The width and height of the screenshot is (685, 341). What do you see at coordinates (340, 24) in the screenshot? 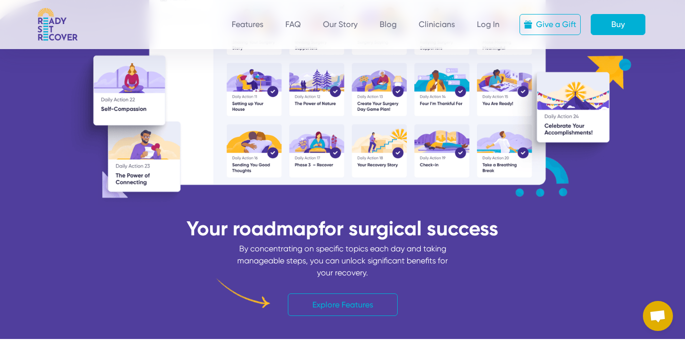
I see `a: Our Story` at bounding box center [340, 24].